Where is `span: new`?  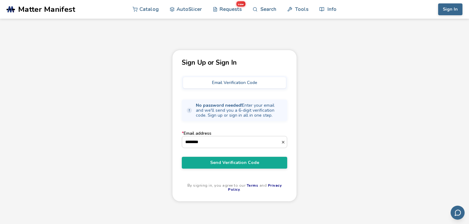
span: new is located at coordinates (241, 4).